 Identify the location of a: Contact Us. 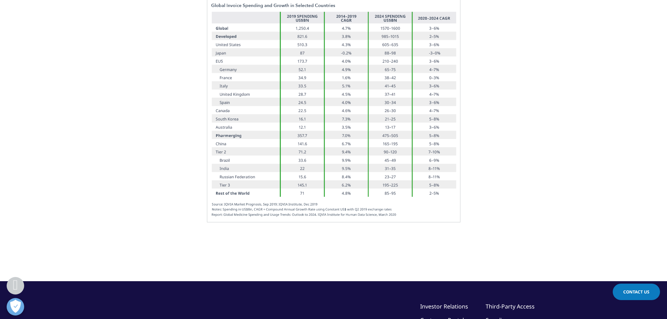
(637, 292).